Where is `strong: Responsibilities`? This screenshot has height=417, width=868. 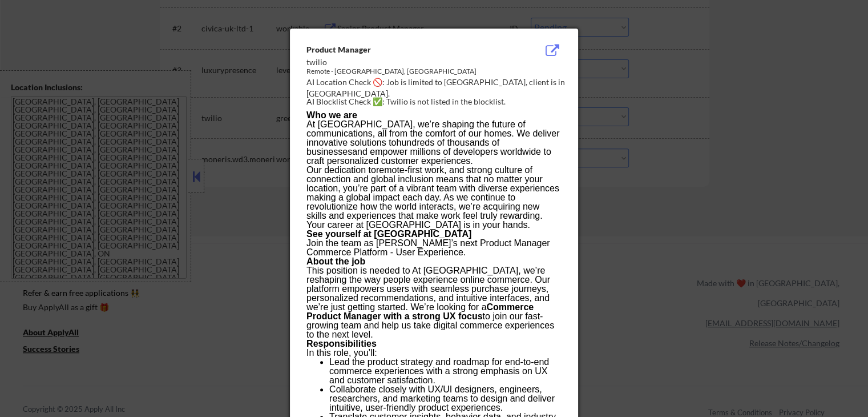
strong: Responsibilities is located at coordinates (342, 343).